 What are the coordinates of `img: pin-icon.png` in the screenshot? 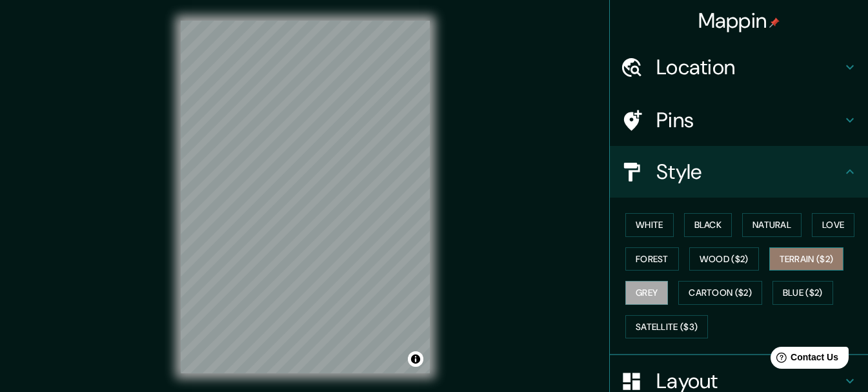 It's located at (774, 23).